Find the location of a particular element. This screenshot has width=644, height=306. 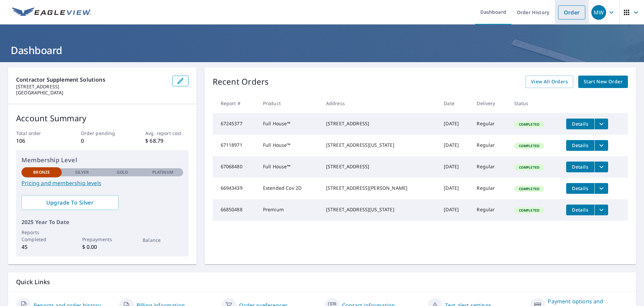

p: Account Summary is located at coordinates (103, 118).